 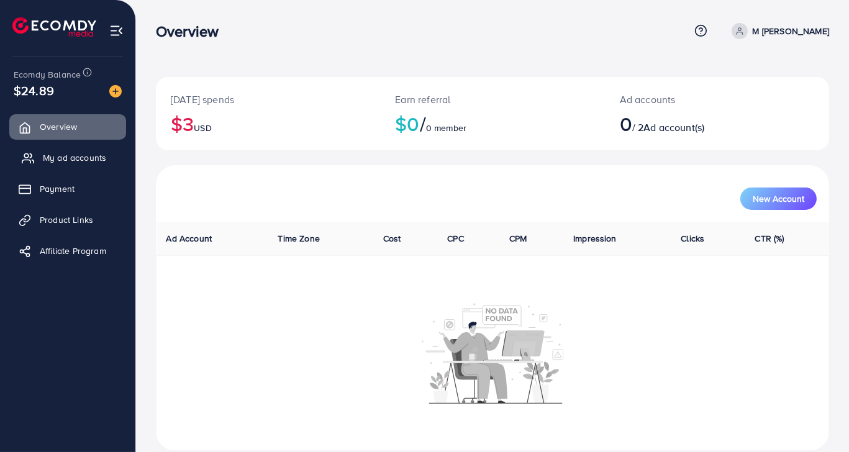 What do you see at coordinates (626, 124) in the screenshot?
I see `span: 0` at bounding box center [626, 124].